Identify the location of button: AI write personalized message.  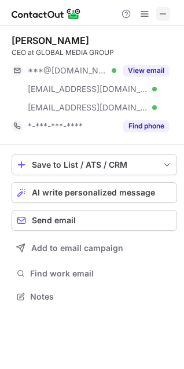
(94, 192).